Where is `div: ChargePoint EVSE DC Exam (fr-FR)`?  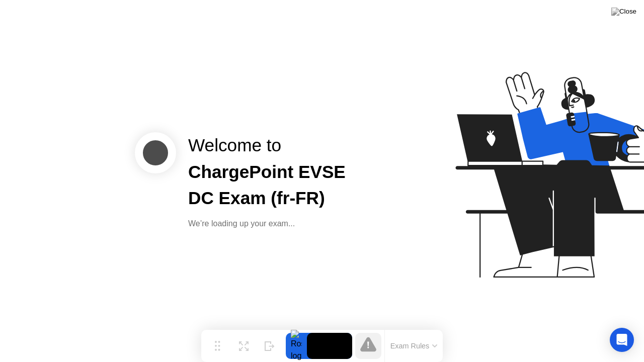
div: ChargePoint EVSE DC Exam (fr-FR) is located at coordinates (281, 185).